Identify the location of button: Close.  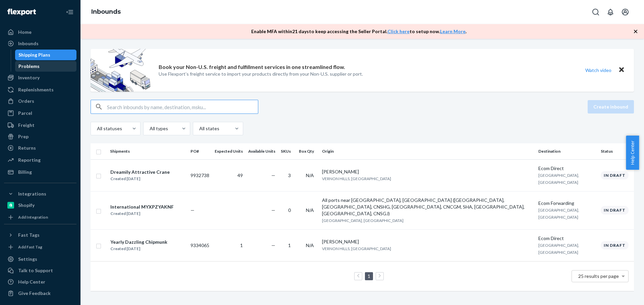
(621, 70).